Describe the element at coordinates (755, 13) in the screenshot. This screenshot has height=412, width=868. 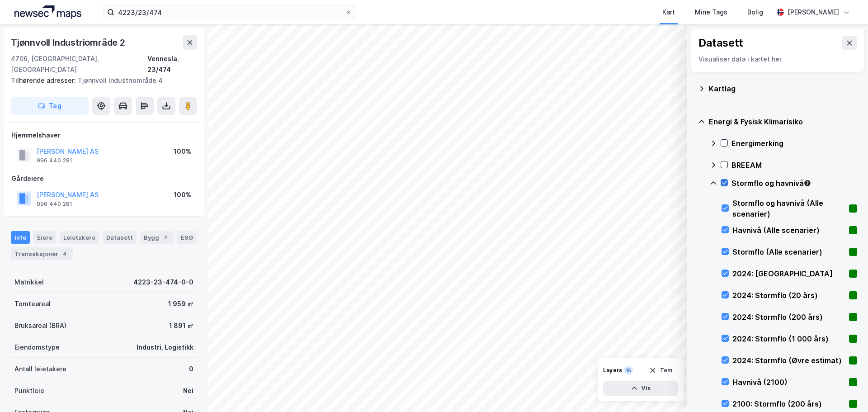
I see `div: Bolig` at that location.